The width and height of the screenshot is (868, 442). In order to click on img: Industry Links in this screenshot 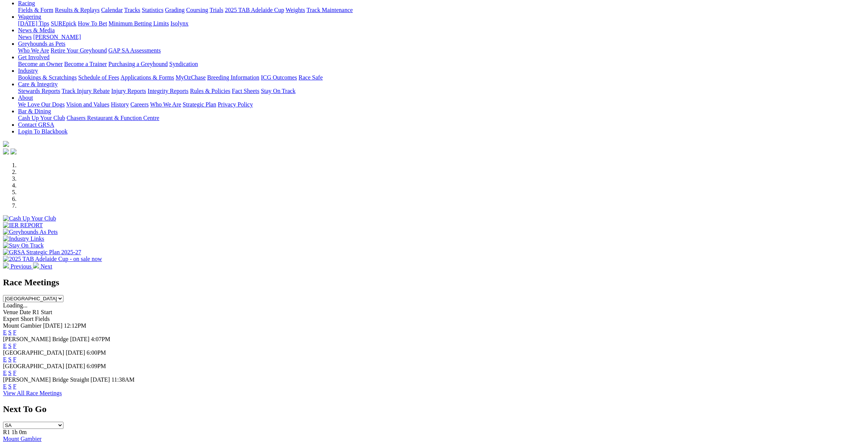, I will do `click(24, 239)`.